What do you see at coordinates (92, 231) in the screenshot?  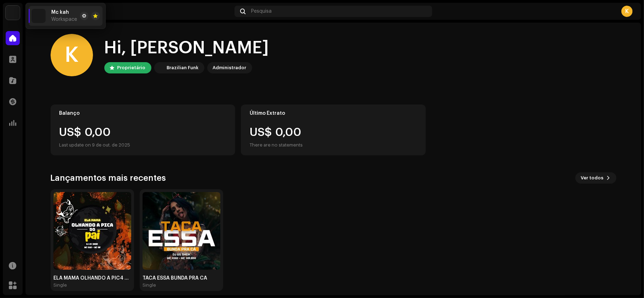 I see `img: fc90e778-db99-4869-881c-1ed6f0ea5dac` at bounding box center [92, 231].